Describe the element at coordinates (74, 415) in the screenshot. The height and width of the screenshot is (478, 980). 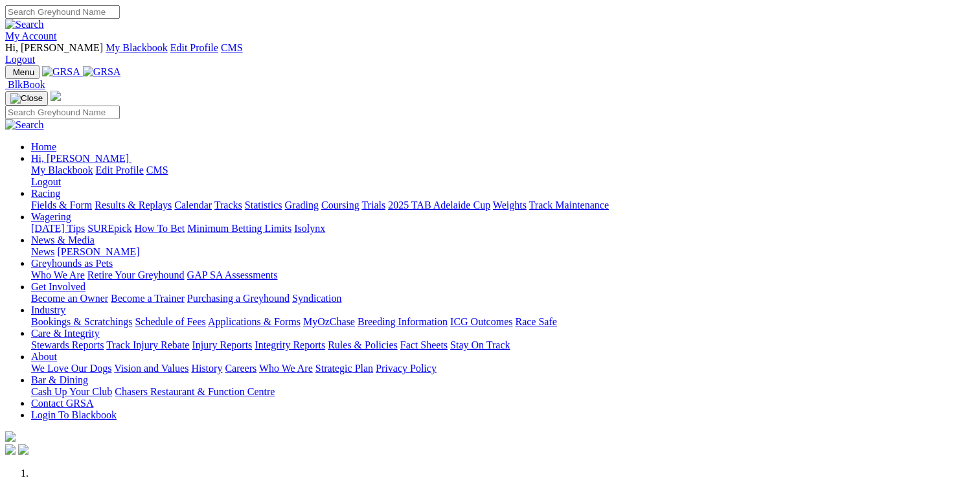
I see `a: Login To Blackbook` at that location.